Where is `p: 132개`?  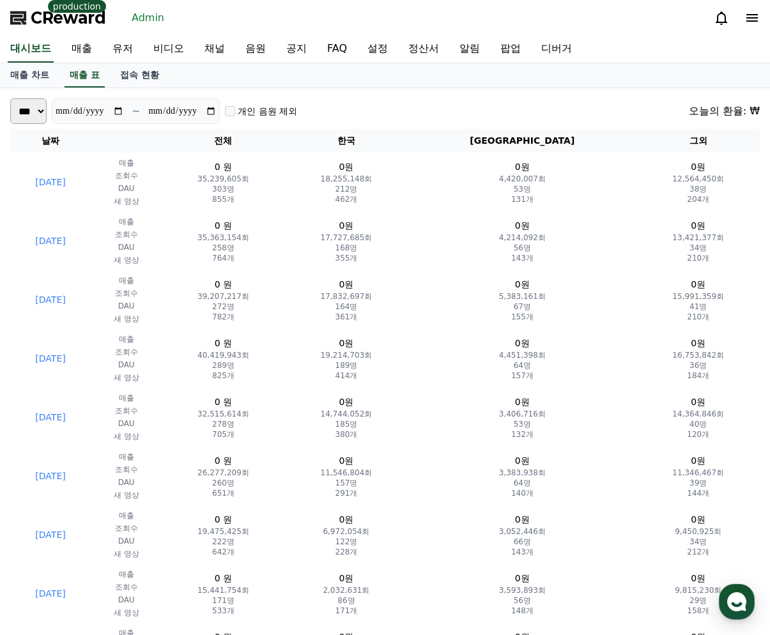 p: 132개 is located at coordinates (522, 434).